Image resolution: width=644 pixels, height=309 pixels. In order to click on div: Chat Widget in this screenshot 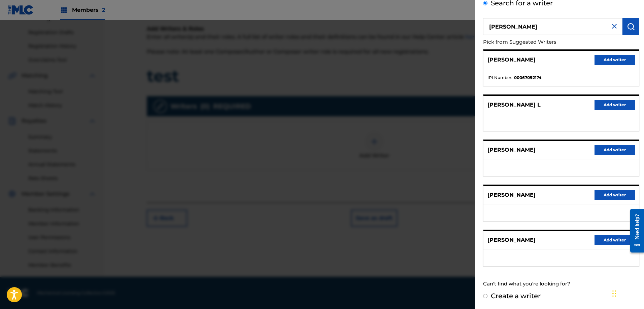, I will do `click(627, 293)`.